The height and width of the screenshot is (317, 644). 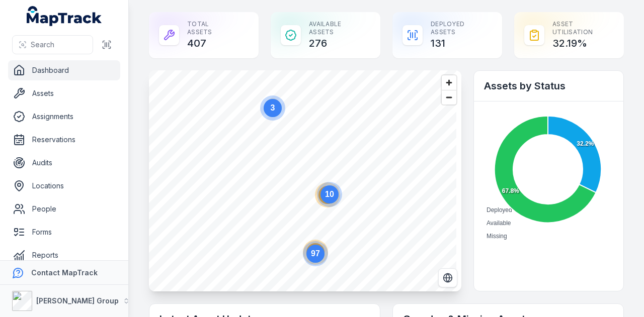 What do you see at coordinates (63, 163) in the screenshot?
I see `a: Audits` at bounding box center [63, 163].